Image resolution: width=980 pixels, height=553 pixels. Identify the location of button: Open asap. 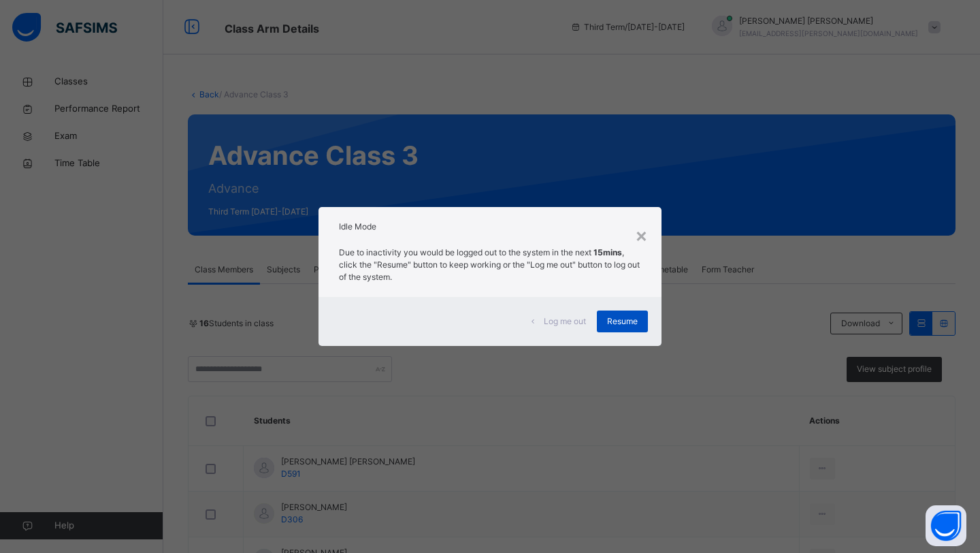
(946, 525).